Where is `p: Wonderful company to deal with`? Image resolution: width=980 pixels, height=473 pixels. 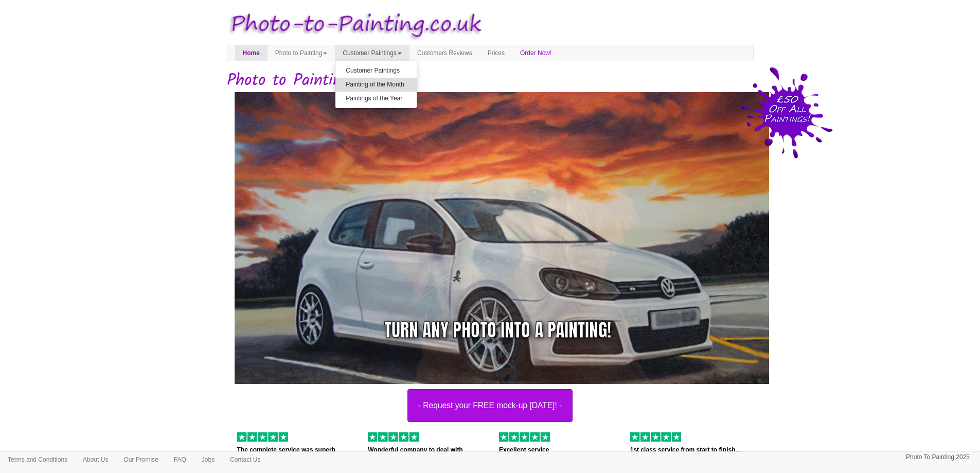
p: Wonderful company to deal with is located at coordinates (425, 450).